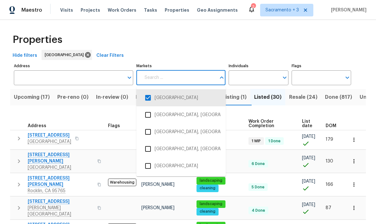 The width and height of the screenshot is (376, 224). I want to click on label: Individuals, so click(258, 66).